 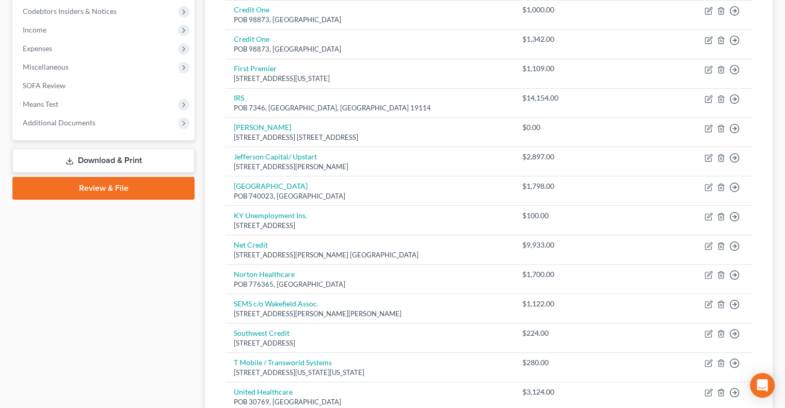 I want to click on div: $1,798.00, so click(x=550, y=186).